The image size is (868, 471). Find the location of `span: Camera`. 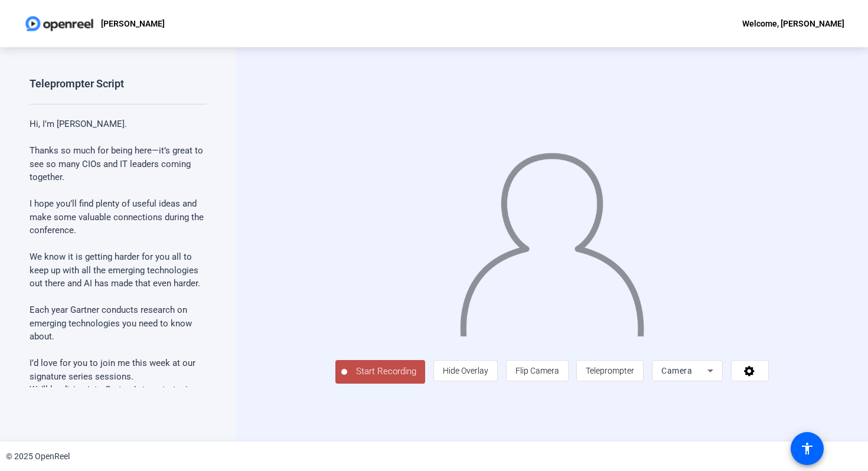

span: Camera is located at coordinates (677, 371).